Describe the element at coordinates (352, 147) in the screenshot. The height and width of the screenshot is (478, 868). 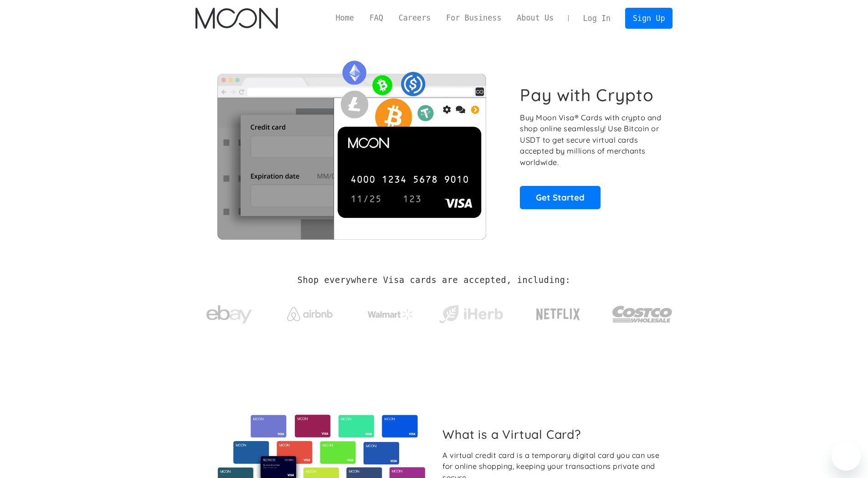
I see `img: Moon Cards let you spend your crypto anywhere Visa is accepted.` at that location.